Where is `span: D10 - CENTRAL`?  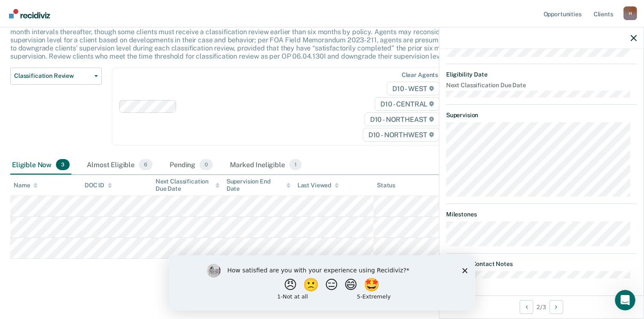 span: D10 - CENTRAL is located at coordinates (407, 104).